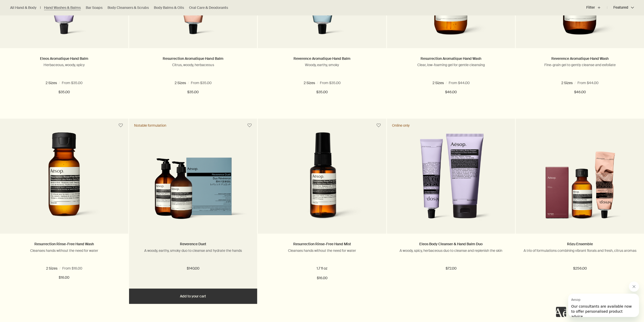 This screenshot has width=644, height=322. What do you see at coordinates (451, 179) in the screenshot?
I see `img: Eleos Nourishing Body Cleanser and Eleos Aromatique Hand Balm.` at bounding box center [451, 179].